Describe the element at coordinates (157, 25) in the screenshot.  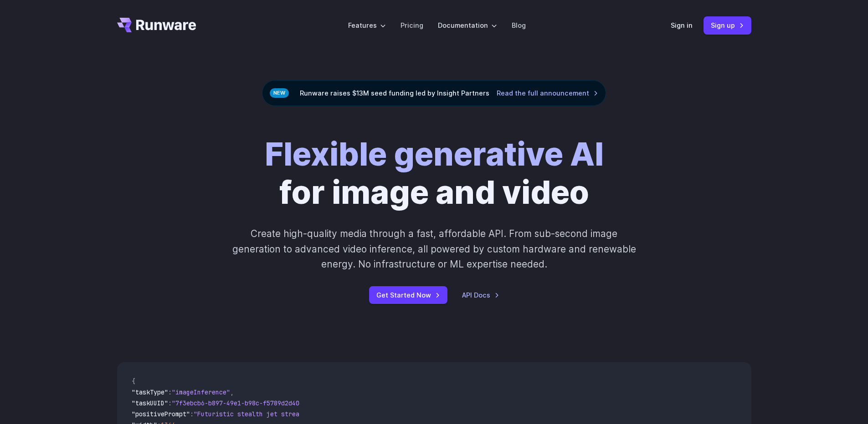
I see `a: Go to /` at that location.